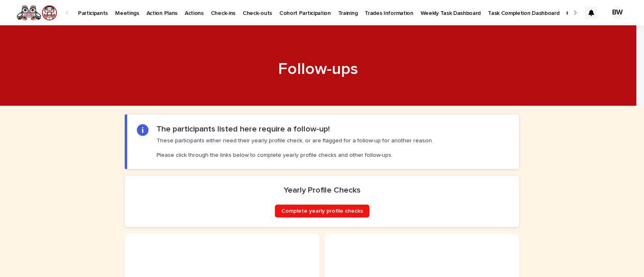 The width and height of the screenshot is (644, 277). I want to click on img: rNyI97lYS1uoOg9yXW8k, so click(37, 13).